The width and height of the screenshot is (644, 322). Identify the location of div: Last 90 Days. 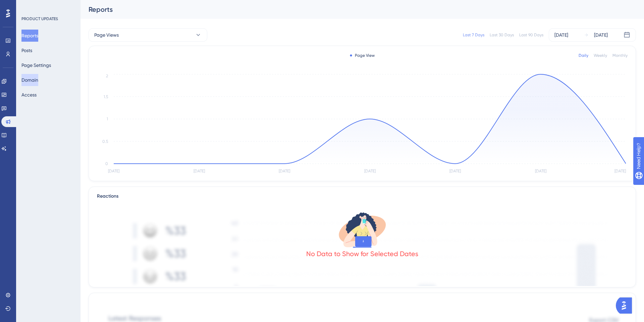
(532, 35).